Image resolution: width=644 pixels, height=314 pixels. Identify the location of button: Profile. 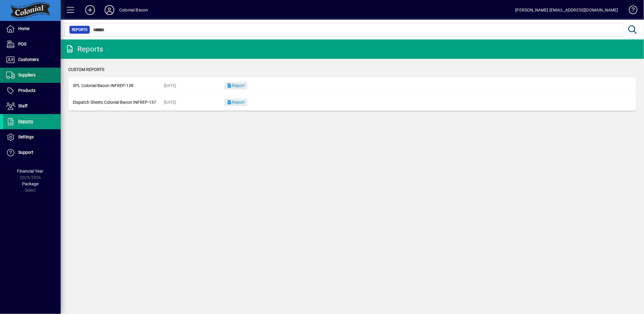
(109, 10).